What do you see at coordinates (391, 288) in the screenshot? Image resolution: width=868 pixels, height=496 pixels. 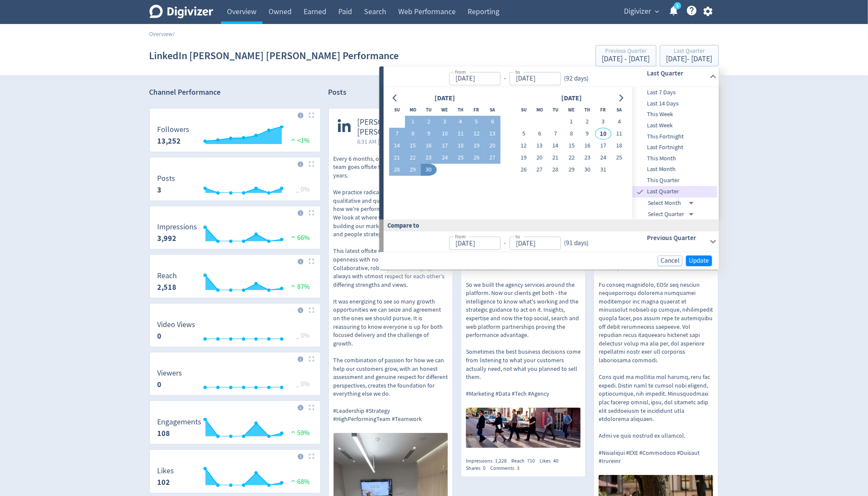 I see `p: Every 6 months, our Digivizer leadership team goes offsite to plan for the next few years. We pra...` at bounding box center [391, 288].